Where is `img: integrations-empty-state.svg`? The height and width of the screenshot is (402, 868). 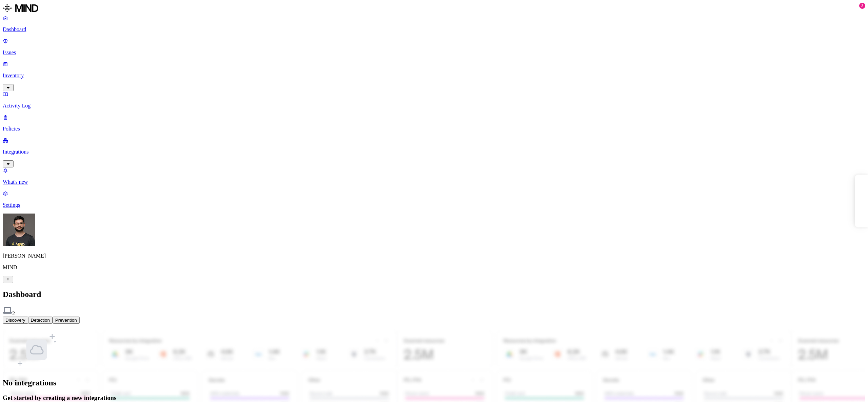 img: integrations-empty-state.svg is located at coordinates (36, 349).